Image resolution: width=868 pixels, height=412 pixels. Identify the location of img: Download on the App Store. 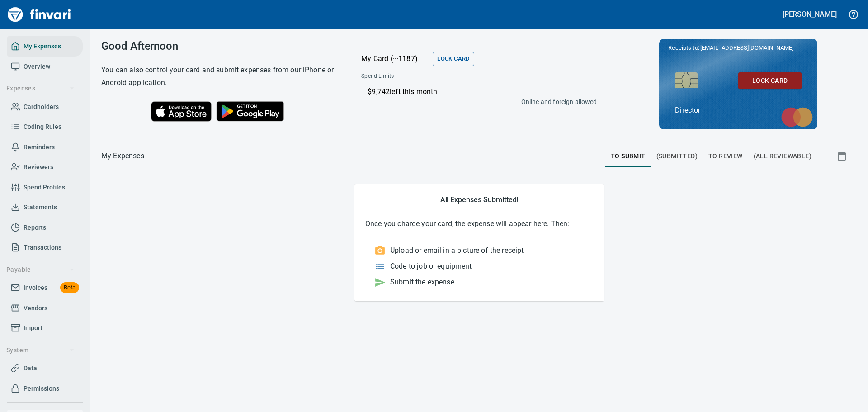
(181, 111).